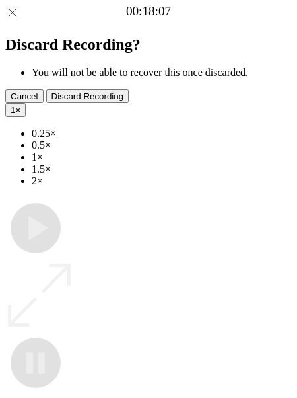 This screenshot has width=297, height=398. I want to click on li: 0.5×, so click(162, 145).